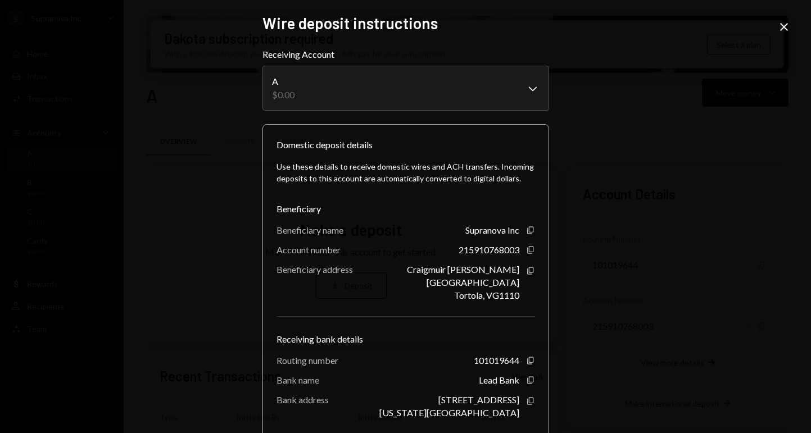 Image resolution: width=811 pixels, height=433 pixels. Describe the element at coordinates (406, 23) in the screenshot. I see `h2: Wire deposit instructions` at that location.